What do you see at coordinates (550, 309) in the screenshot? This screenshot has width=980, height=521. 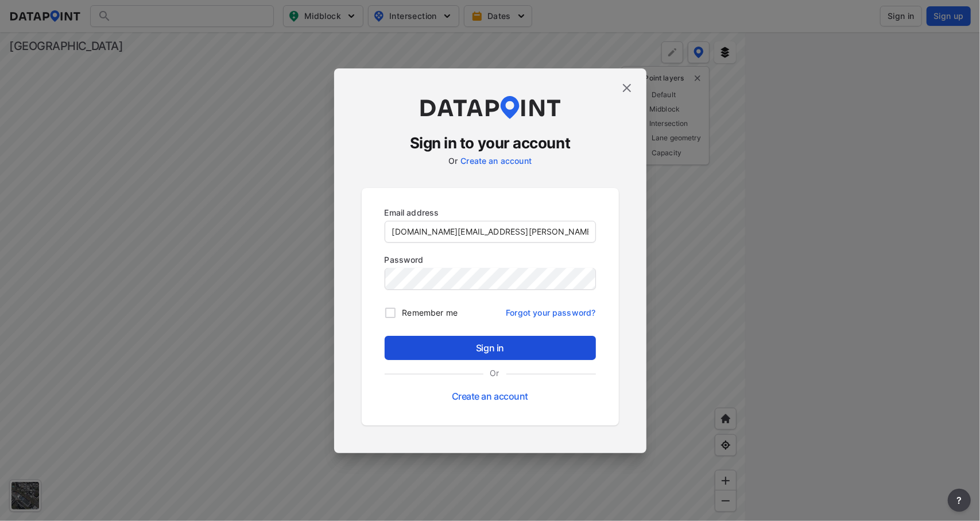 I see `a: Forgot your password?` at bounding box center [550, 309].